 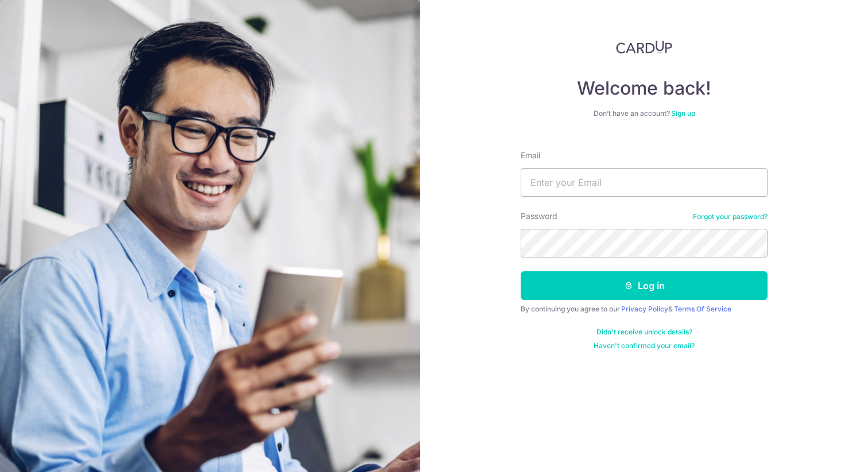 What do you see at coordinates (702, 308) in the screenshot?
I see `a: Terms Of Service` at bounding box center [702, 308].